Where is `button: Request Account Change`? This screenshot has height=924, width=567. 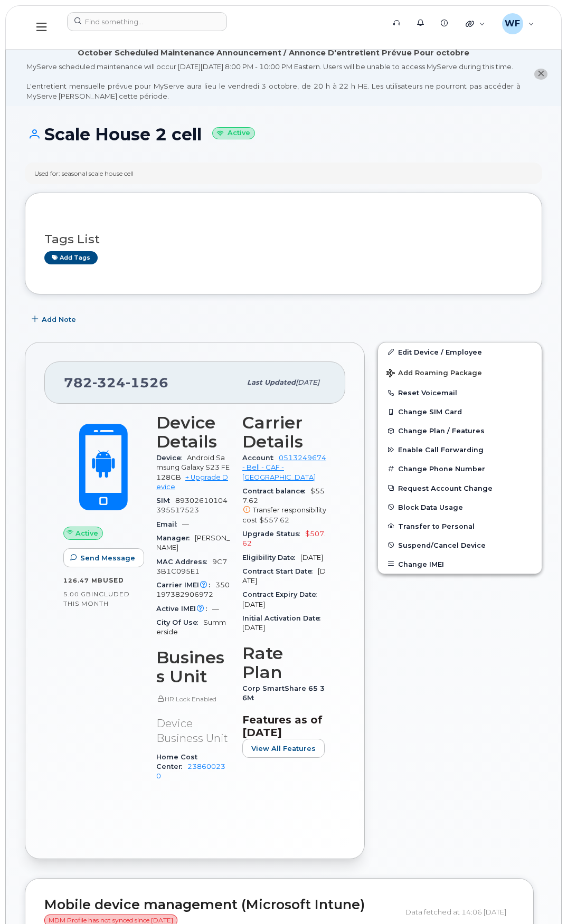
button: Request Account Change is located at coordinates (460, 488).